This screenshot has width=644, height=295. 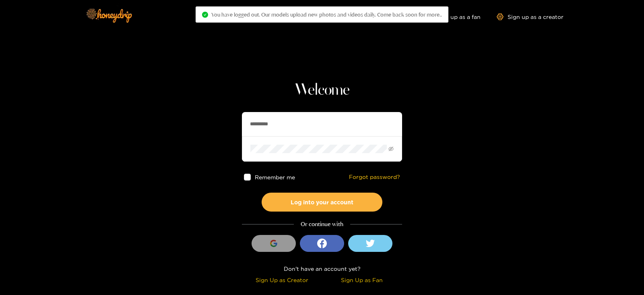 What do you see at coordinates (374, 177) in the screenshot?
I see `a: Forgot password?` at bounding box center [374, 177].